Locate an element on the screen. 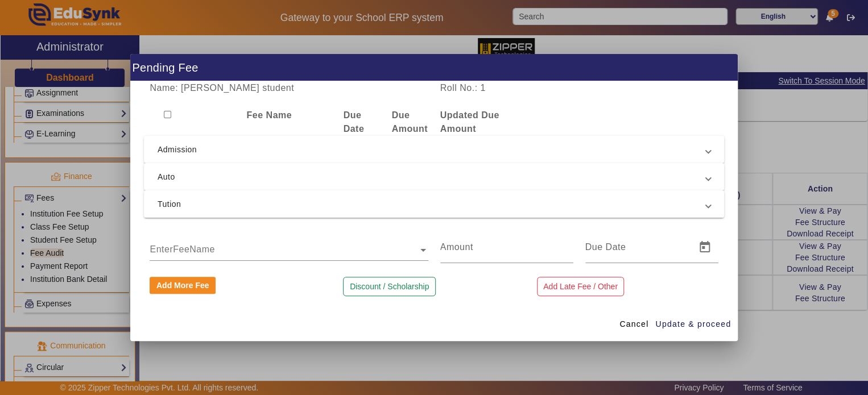 Image resolution: width=868 pixels, height=395 pixels. h1: Pending Fee is located at coordinates (434, 67).